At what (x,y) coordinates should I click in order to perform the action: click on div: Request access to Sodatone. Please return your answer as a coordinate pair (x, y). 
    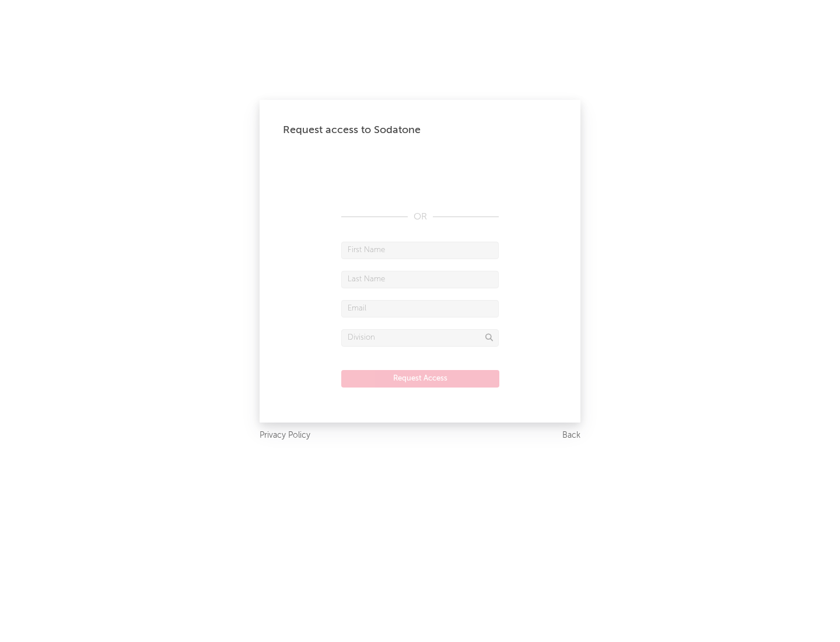
    Looking at the image, I should click on (420, 130).